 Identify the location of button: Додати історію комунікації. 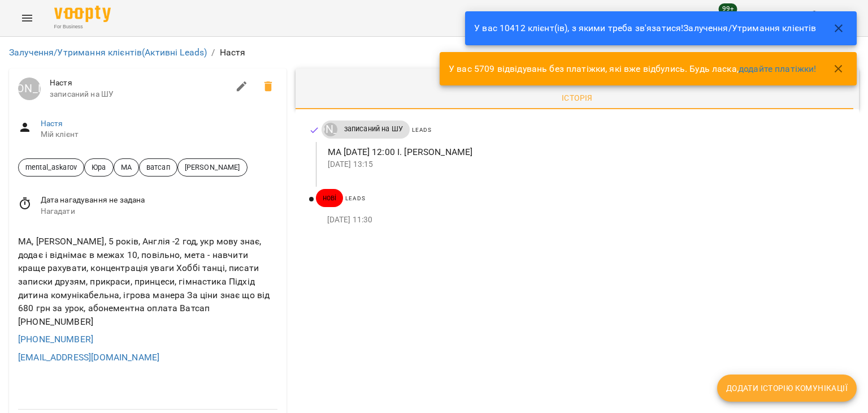
(787, 388).